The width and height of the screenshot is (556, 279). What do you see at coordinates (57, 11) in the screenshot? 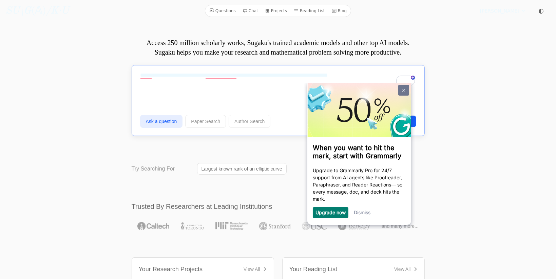
I see `i: /K·U` at bounding box center [57, 11].